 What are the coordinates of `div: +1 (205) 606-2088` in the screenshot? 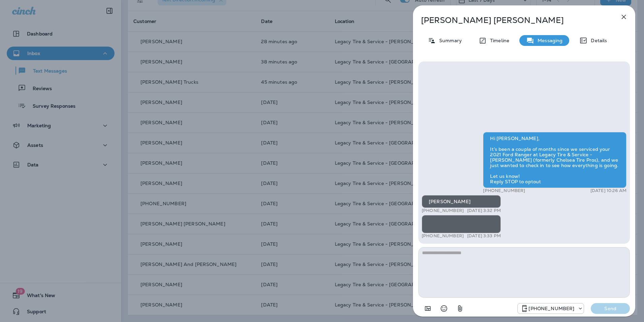 It's located at (550, 309).